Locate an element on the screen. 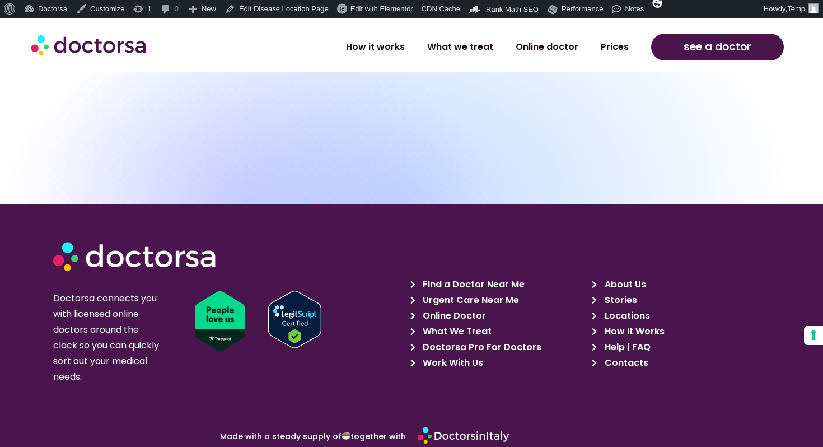 The image size is (823, 447). span: How It Works is located at coordinates (633, 331).